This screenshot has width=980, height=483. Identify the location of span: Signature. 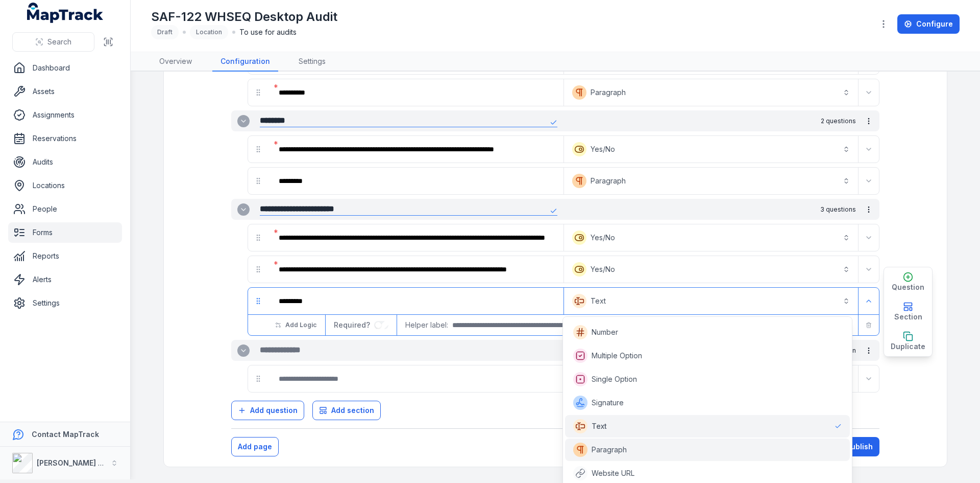
(607, 403).